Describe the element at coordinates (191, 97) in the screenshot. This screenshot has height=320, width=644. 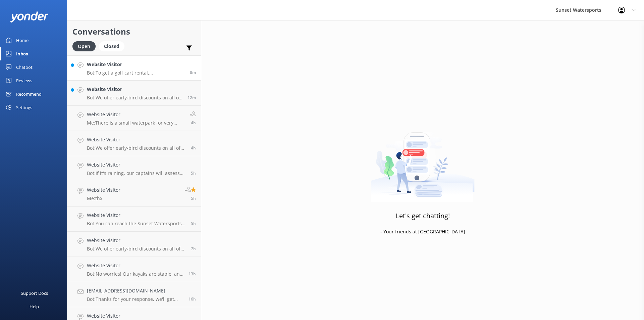
I see `span: Aug 31 2025 01:10pm (UTC -05:00) America/Cancun` at that location.